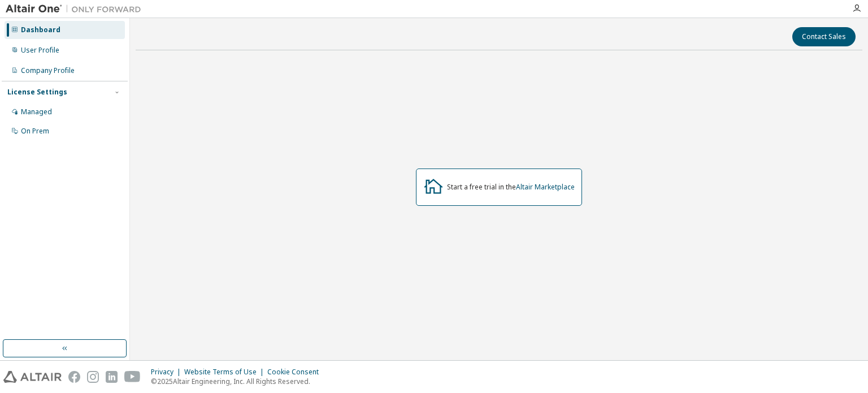 This screenshot has width=868, height=393. I want to click on div: Start a free trial in the, so click(511, 187).